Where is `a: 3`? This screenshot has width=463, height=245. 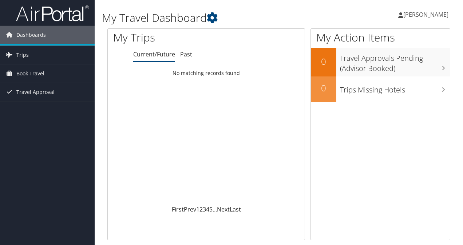
a: 3 is located at coordinates (204, 209).